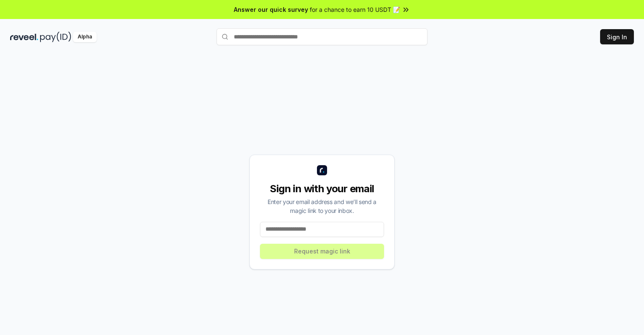 The image size is (644, 335). What do you see at coordinates (617, 37) in the screenshot?
I see `button: Sign In` at bounding box center [617, 37].